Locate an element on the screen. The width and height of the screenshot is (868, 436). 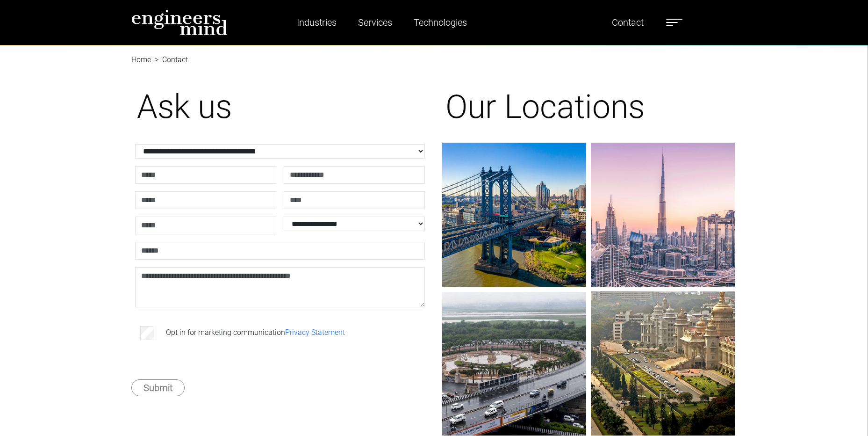
img: logo is located at coordinates (180, 22).